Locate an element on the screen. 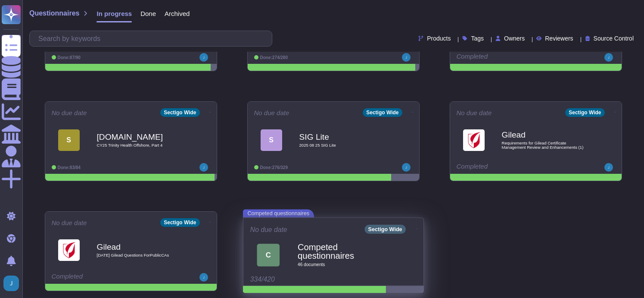  span: Archived is located at coordinates (177, 13).